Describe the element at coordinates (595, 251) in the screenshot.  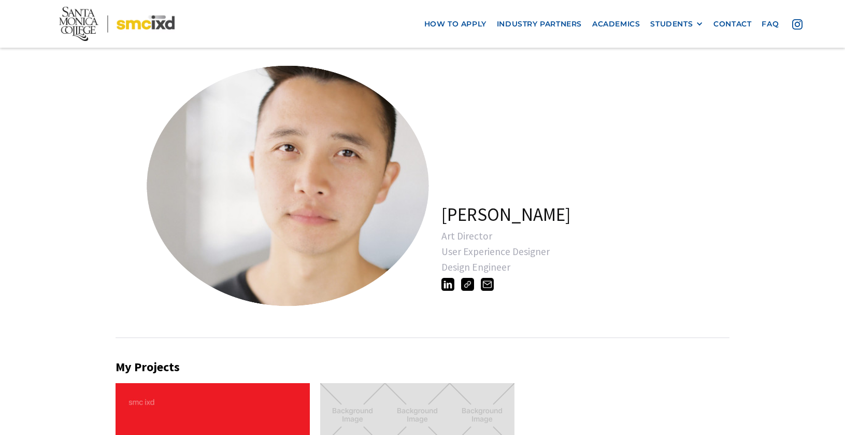
I see `div: User Experience Designer` at that location.